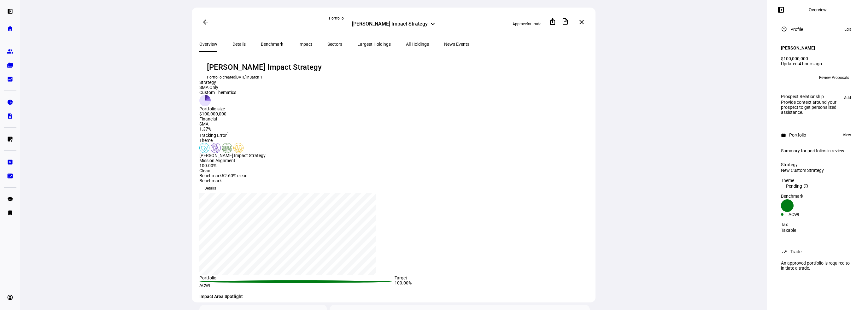 Image resolution: width=868 pixels, height=310 pixels. What do you see at coordinates (781, 10) in the screenshot?
I see `mat-icon: left_panel_open` at bounding box center [781, 10].